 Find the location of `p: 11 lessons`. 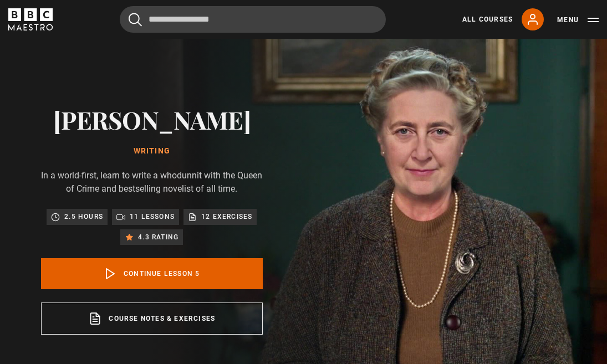

p: 11 lessons is located at coordinates (152, 217).